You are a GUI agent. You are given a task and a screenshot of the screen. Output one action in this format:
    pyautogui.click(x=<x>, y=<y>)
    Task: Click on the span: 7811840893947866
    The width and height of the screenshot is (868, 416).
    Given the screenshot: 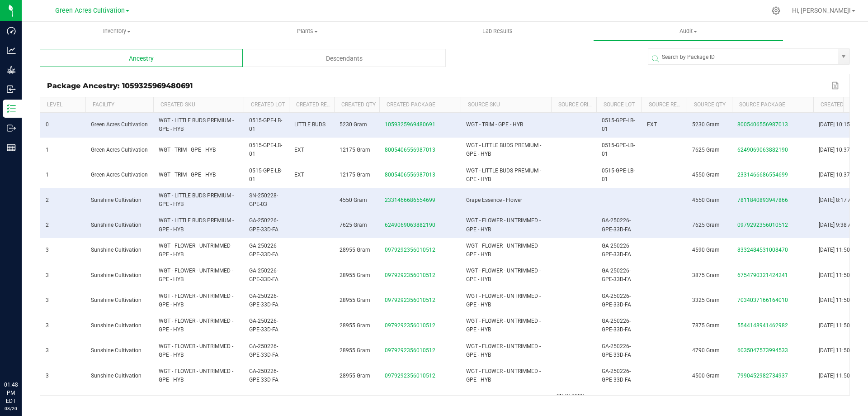 What is the action you would take?
    pyautogui.click(x=762, y=200)
    